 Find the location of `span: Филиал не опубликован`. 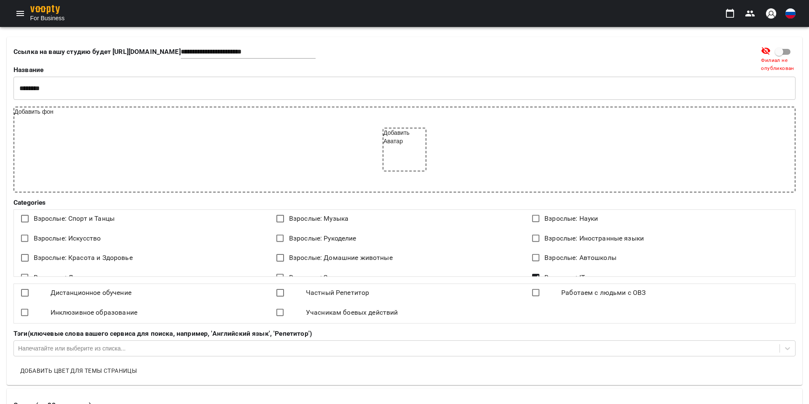

span: Филиал не опубликован is located at coordinates (782, 64).